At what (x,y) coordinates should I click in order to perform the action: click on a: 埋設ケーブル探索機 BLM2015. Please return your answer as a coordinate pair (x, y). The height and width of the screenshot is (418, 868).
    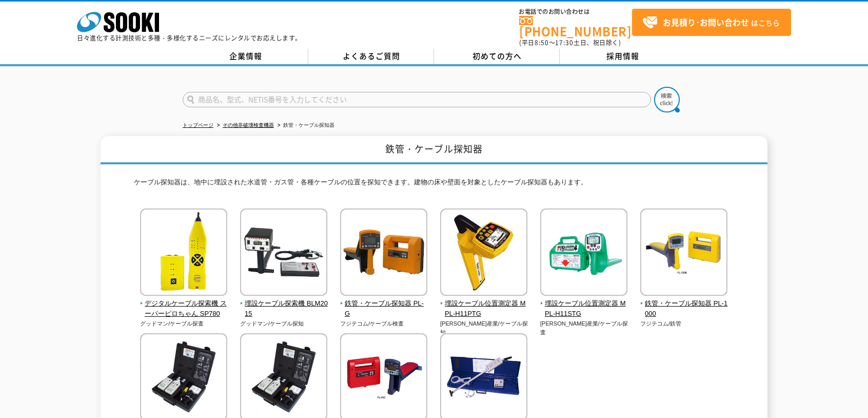
    Looking at the image, I should click on (284, 304).